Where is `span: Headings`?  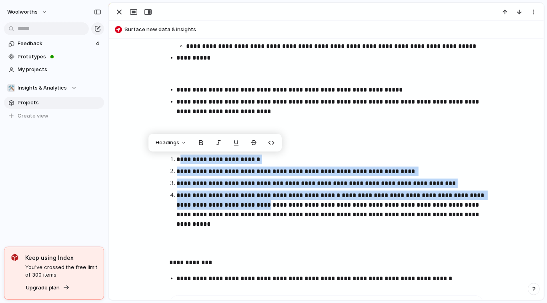
span: Headings is located at coordinates (167, 143).